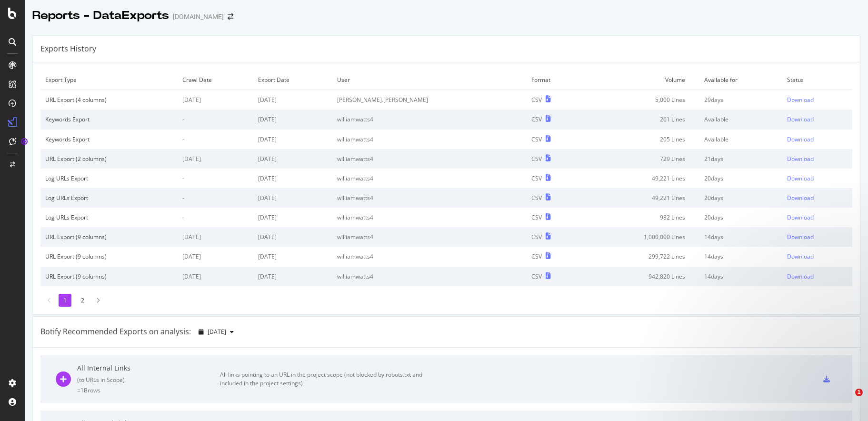 Image resolution: width=868 pixels, height=421 pixels. What do you see at coordinates (116, 331) in the screenshot?
I see `div: Botify Recommended Exports on analysis:` at bounding box center [116, 331].